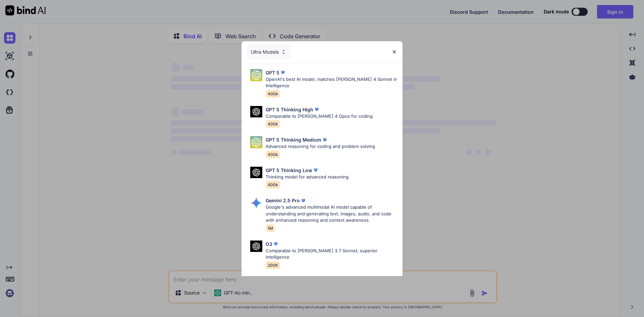 This screenshot has height=317, width=644. What do you see at coordinates (308, 177) in the screenshot?
I see `p: Thinking model for advanced reasoning.` at bounding box center [308, 177].